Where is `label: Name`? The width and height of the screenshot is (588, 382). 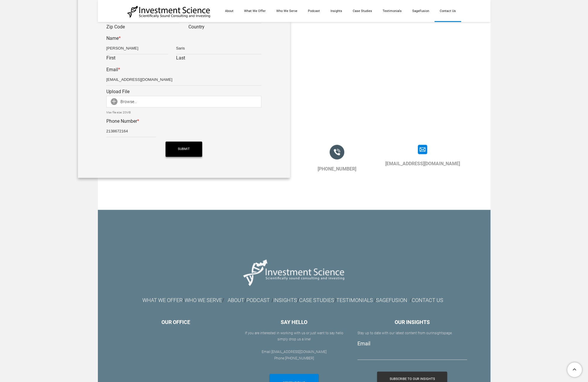
label: Name is located at coordinates (113, 38).